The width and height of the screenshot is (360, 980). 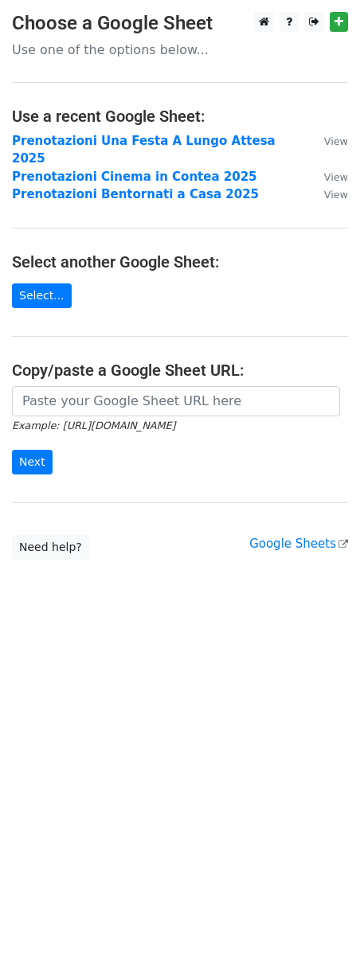 What do you see at coordinates (180, 23) in the screenshot?
I see `h3: Choose a Google Sheet` at bounding box center [180, 23].